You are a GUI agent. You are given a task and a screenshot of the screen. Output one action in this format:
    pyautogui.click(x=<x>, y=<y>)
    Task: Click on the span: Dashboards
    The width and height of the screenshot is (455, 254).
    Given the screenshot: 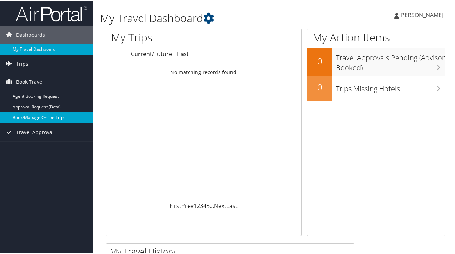 What is the action you would take?
    pyautogui.click(x=30, y=34)
    